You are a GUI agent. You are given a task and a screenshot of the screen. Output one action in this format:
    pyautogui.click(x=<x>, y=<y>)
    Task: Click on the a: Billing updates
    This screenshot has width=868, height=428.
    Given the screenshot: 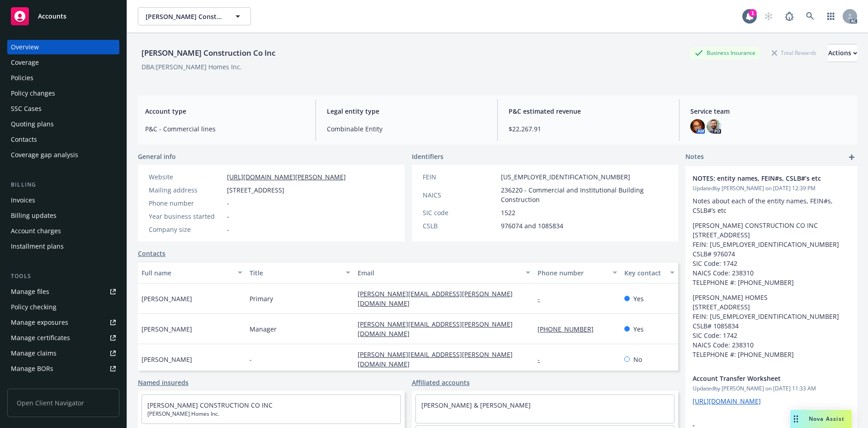 What is the action you would take?
    pyautogui.click(x=63, y=215)
    